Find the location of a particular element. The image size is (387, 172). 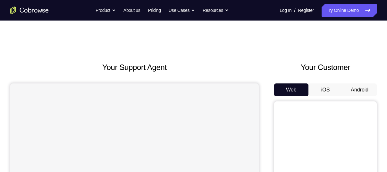

a: Register is located at coordinates (306, 10).